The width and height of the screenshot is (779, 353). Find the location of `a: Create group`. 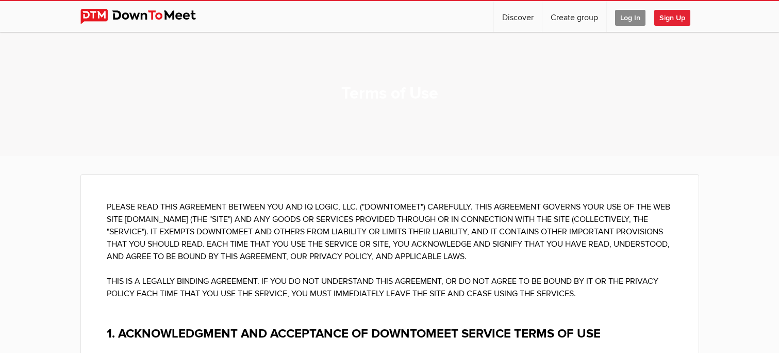

a: Create group is located at coordinates (574, 16).